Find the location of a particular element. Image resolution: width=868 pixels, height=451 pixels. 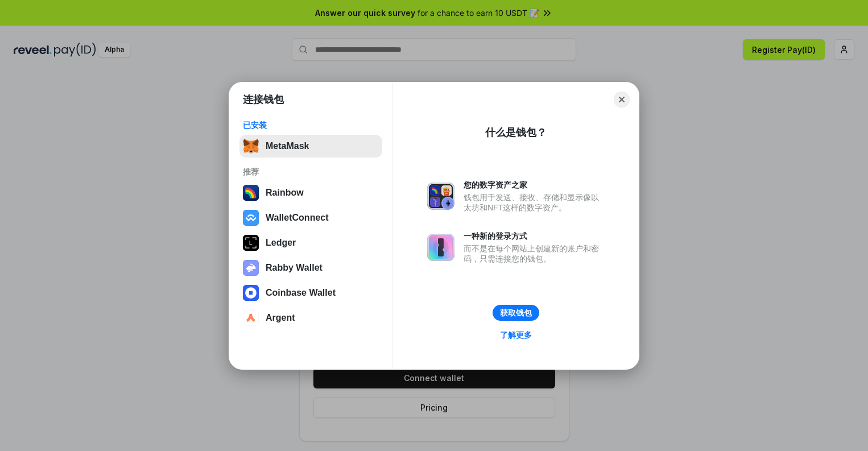

div: 了解更多 is located at coordinates (516, 335).